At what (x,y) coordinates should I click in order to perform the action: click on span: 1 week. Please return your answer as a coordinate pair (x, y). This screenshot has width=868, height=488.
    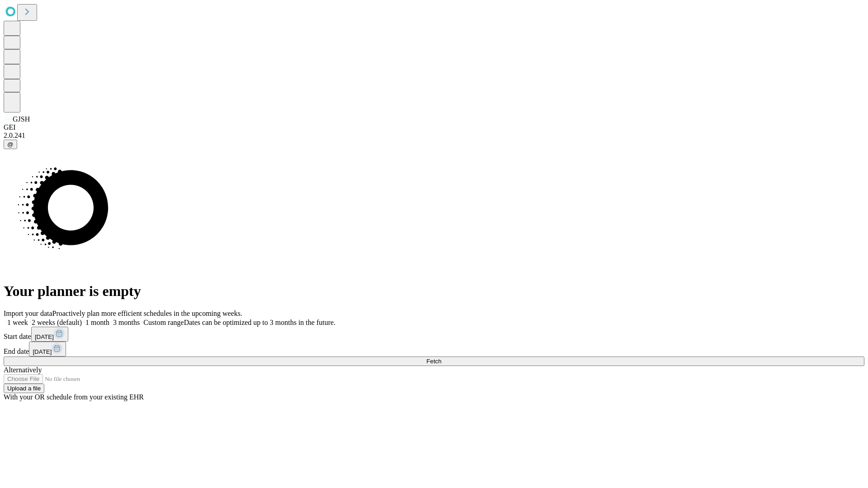
    Looking at the image, I should click on (18, 322).